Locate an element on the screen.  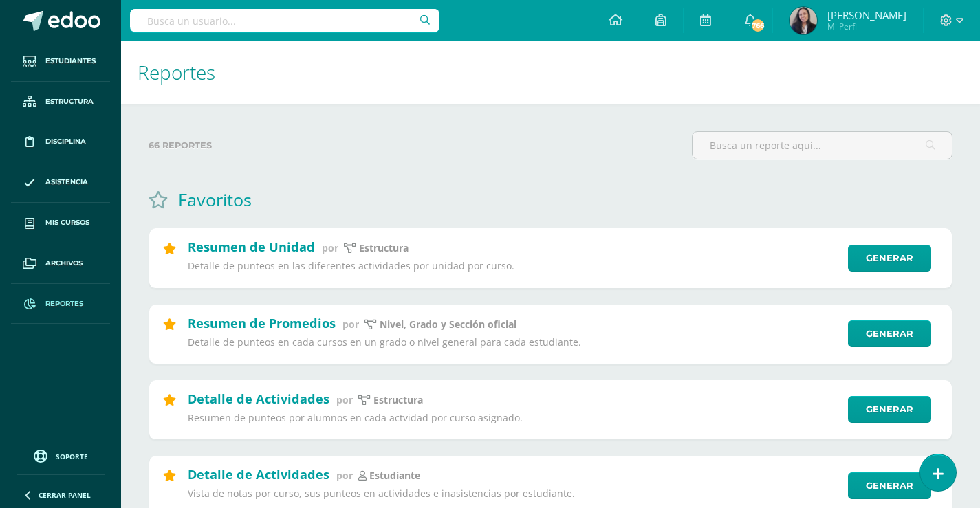
input: Busca un usuario... is located at coordinates (284, 21).